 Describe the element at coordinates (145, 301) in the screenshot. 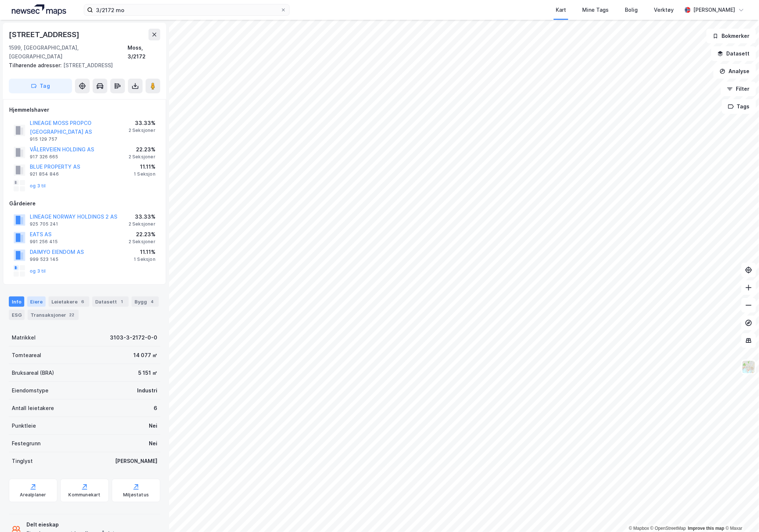

I see `div: Bygg` at that location.